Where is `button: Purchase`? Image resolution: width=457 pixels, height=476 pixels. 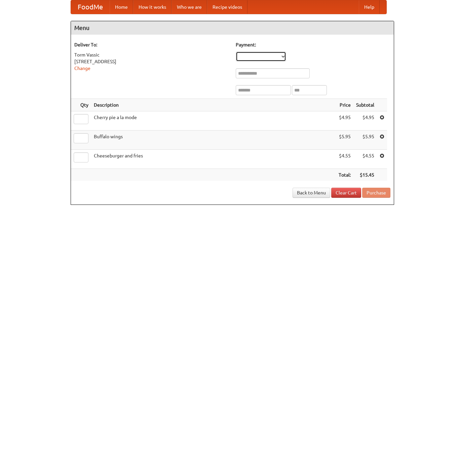
button: Purchase is located at coordinates (376, 193).